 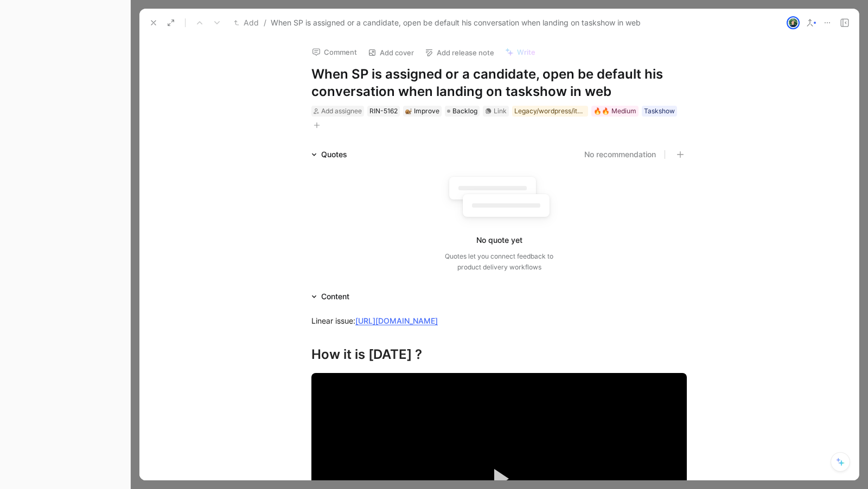 What do you see at coordinates (659, 111) in the screenshot?
I see `div: Taskshow` at bounding box center [659, 111].